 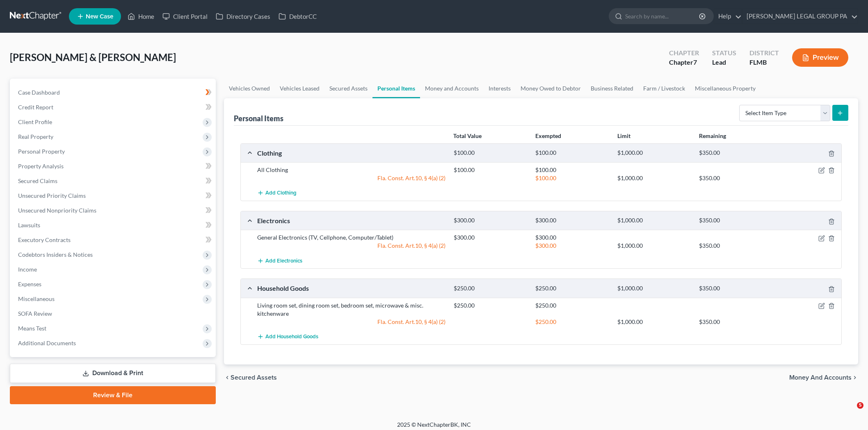 I want to click on div: Lead, so click(x=724, y=62).